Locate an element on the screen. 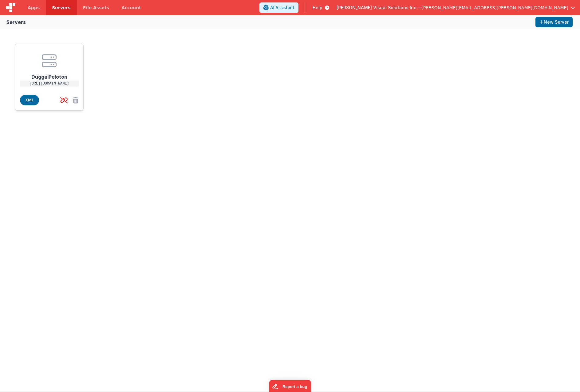  span: Servers is located at coordinates (61, 8).